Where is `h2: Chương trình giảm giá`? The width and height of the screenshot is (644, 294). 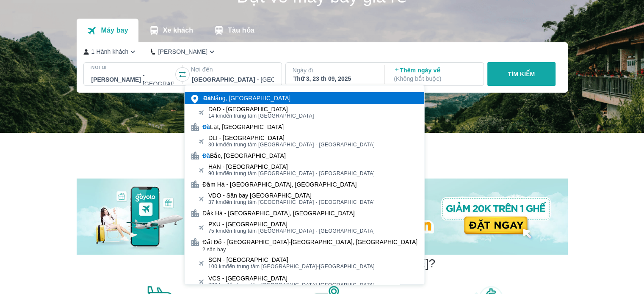 h2: Chương trình giảm giá is located at coordinates (322, 154).